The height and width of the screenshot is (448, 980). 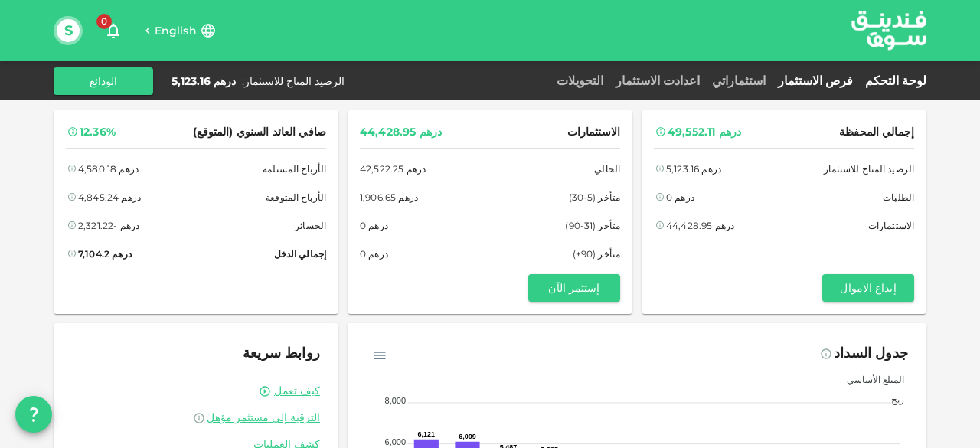 What do you see at coordinates (892, 80) in the screenshot?
I see `a: لوحة التحكم` at bounding box center [892, 80].